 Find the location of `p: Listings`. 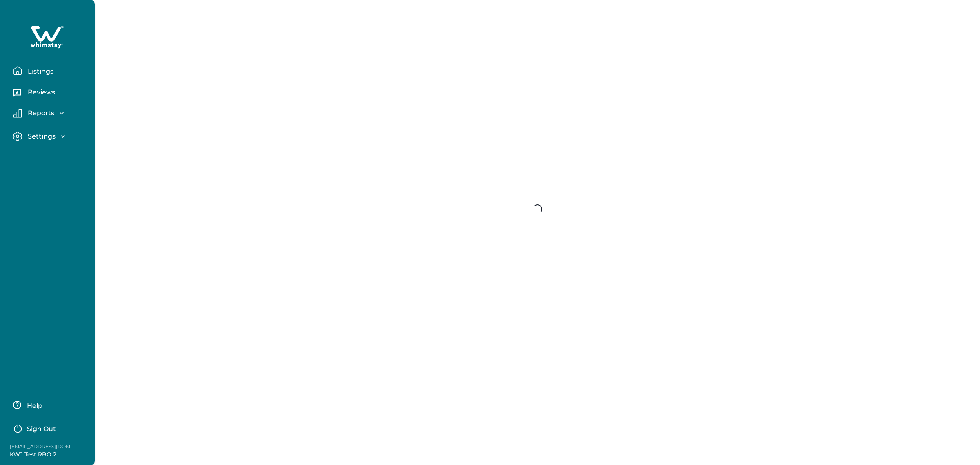

p: Listings is located at coordinates (39, 71).